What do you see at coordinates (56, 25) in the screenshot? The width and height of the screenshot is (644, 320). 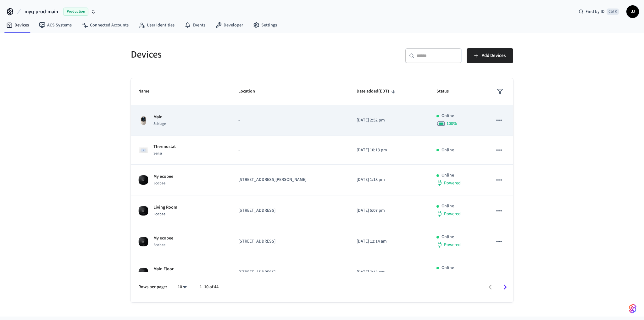 I see `a: ACS Systems` at bounding box center [56, 25].